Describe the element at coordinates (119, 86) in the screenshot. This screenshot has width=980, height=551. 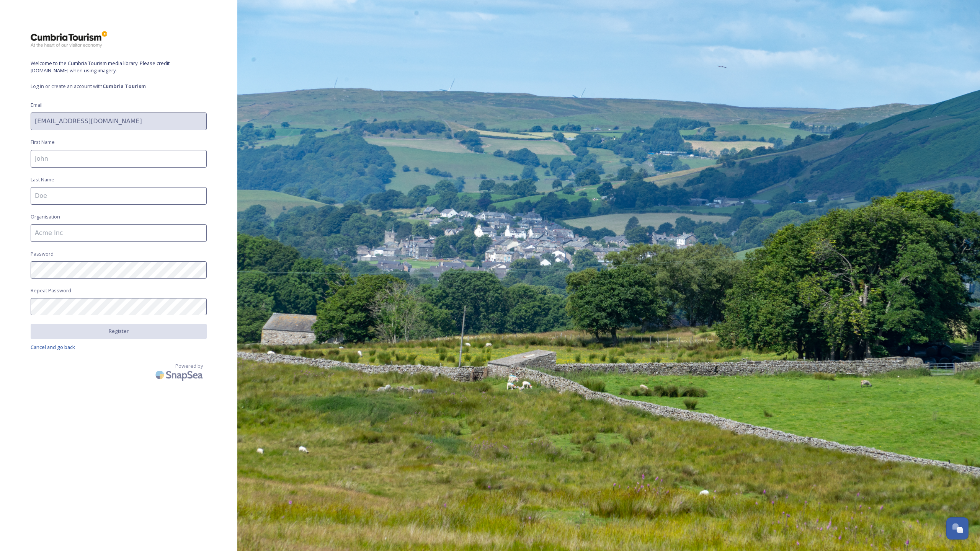
I see `span: Log in or create an account with` at that location.